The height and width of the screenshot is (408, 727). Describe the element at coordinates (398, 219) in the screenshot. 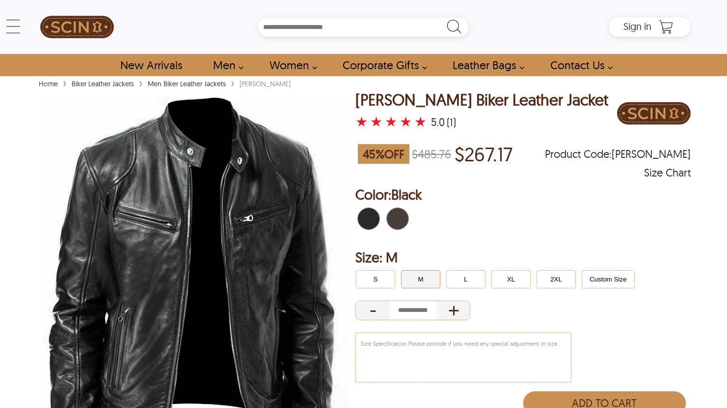

I see `div: Brown` at that location.